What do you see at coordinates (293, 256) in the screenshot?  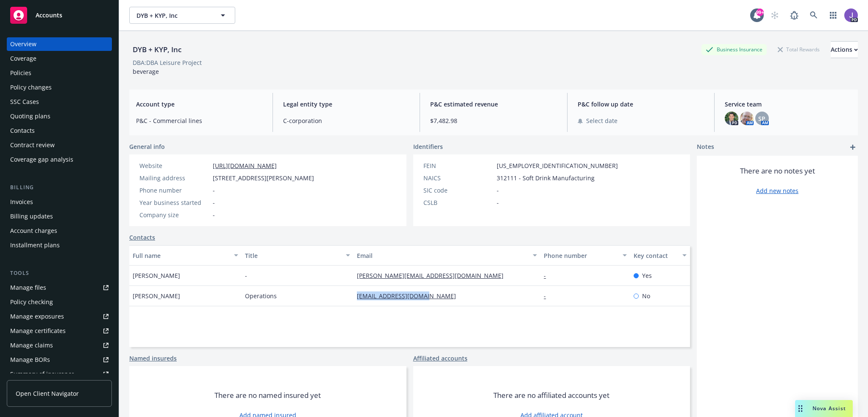 I see `div: Title` at bounding box center [293, 256].